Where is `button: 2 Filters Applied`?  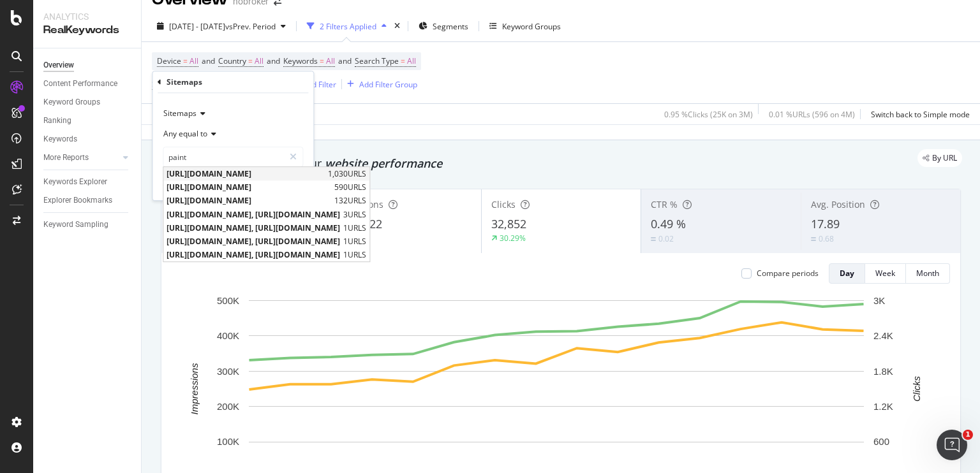
button: 2 Filters Applied is located at coordinates (347, 26).